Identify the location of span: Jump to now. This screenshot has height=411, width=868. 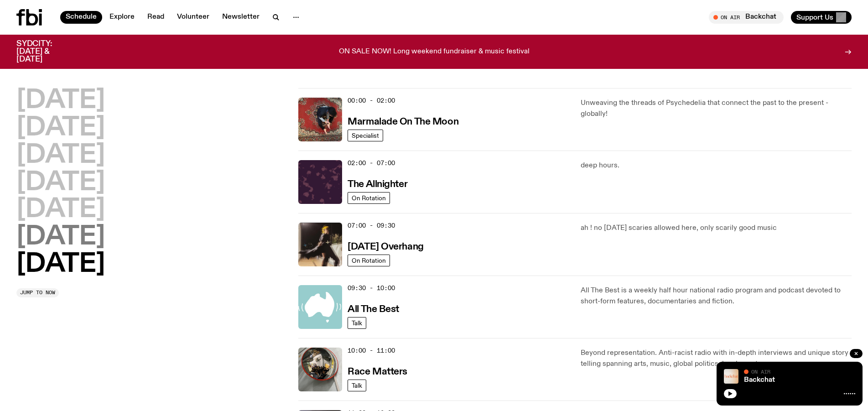
(37, 292).